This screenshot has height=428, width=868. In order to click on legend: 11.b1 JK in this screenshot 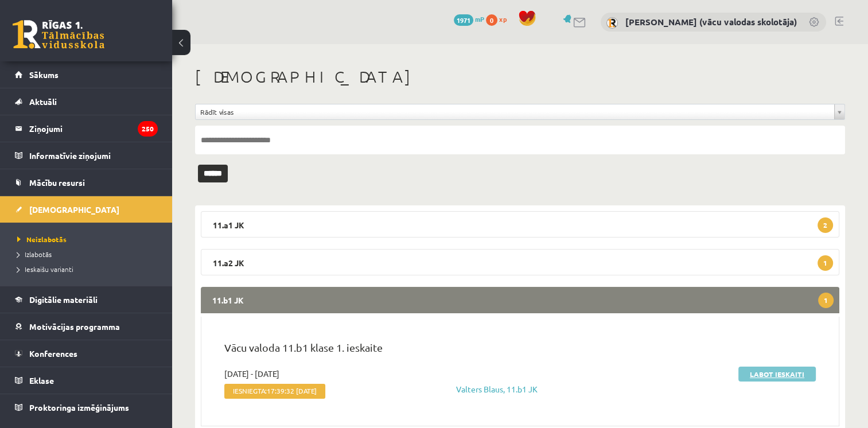, I will do `click(520, 300)`.